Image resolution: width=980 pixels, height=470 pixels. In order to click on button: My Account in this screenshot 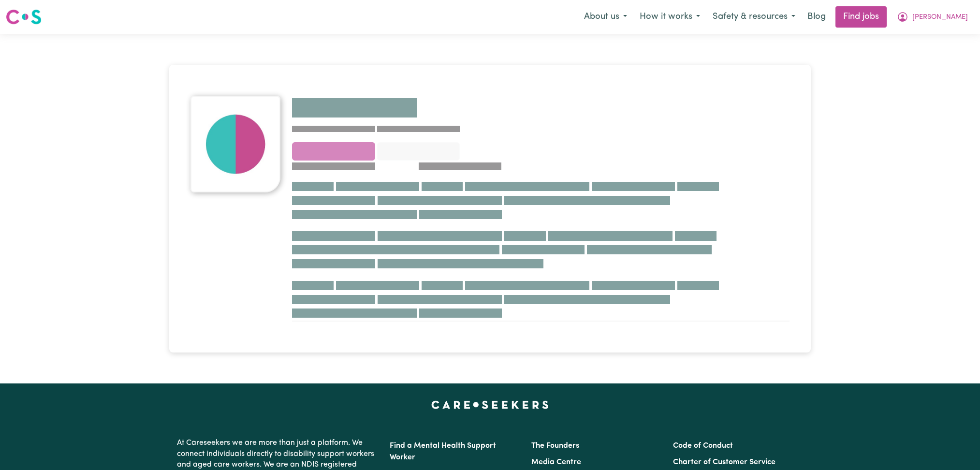, I will do `click(932, 17)`.